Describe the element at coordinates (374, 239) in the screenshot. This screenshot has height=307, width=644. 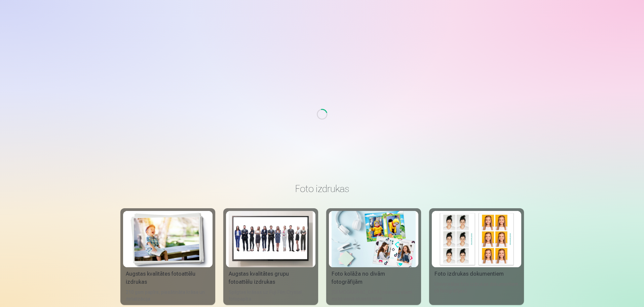
I see `img: Foto kolāža no divām fotogrāfijām` at that location.